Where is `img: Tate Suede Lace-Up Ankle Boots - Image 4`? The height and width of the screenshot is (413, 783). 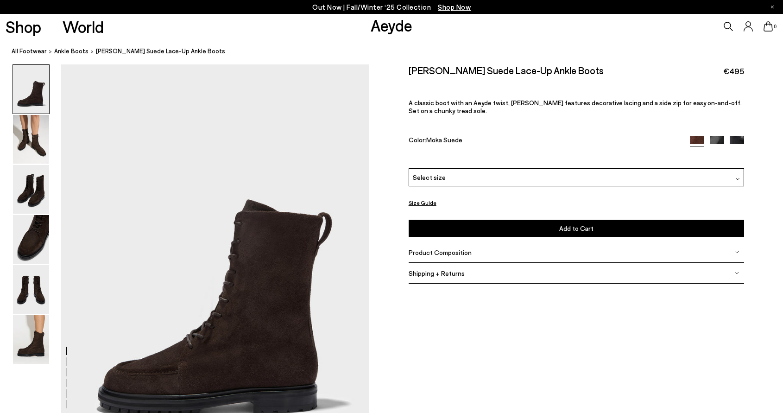 img: Tate Suede Lace-Up Ankle Boots - Image 4 is located at coordinates (31, 239).